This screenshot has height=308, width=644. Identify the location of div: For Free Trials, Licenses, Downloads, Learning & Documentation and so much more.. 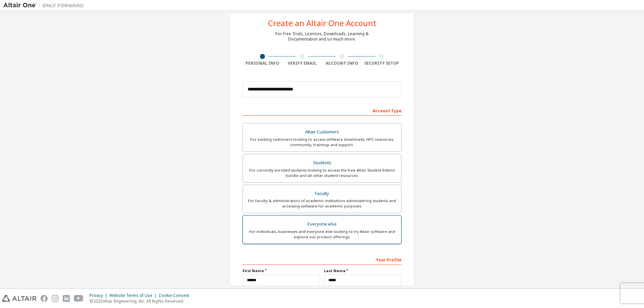
(322, 36).